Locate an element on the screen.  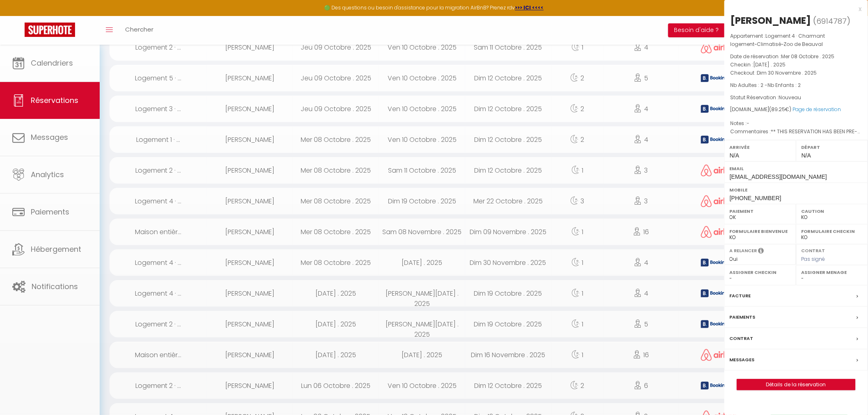
button: Détails de la réservation is located at coordinates (796, 384).